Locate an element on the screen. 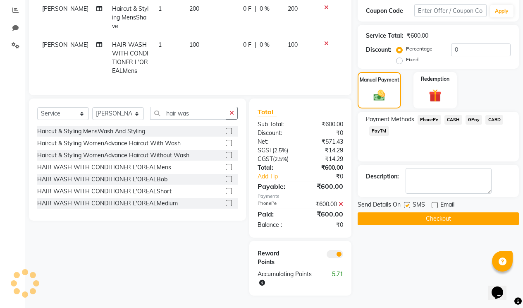  div: HAIR WASH WITH CONDITIONER L'OREALMens is located at coordinates (104, 167).